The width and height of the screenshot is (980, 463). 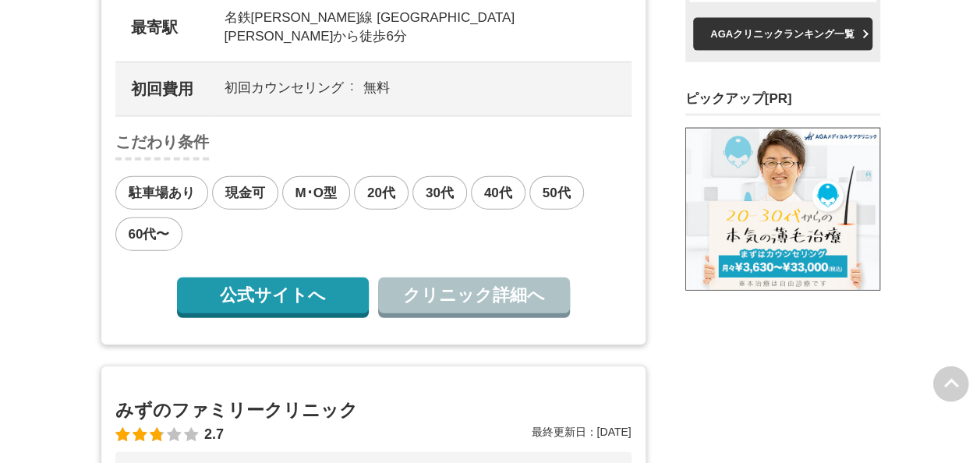 What do you see at coordinates (214, 434) in the screenshot?
I see `span: 2.7` at bounding box center [214, 434].